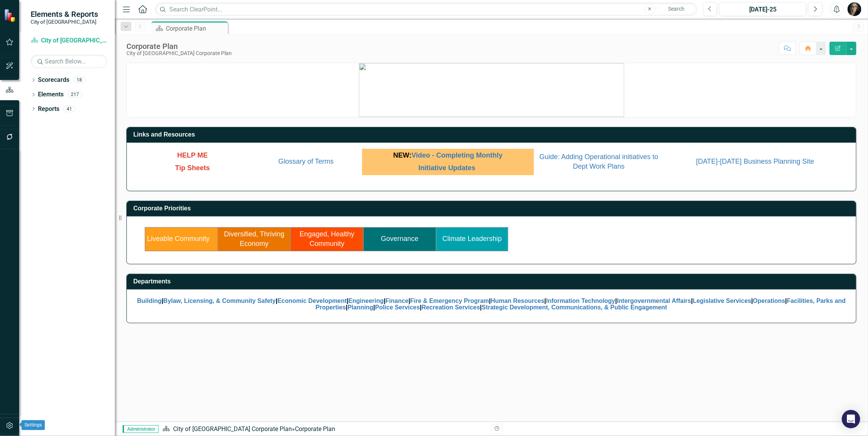 The width and height of the screenshot is (868, 436). I want to click on a: Scorecards, so click(54, 80).